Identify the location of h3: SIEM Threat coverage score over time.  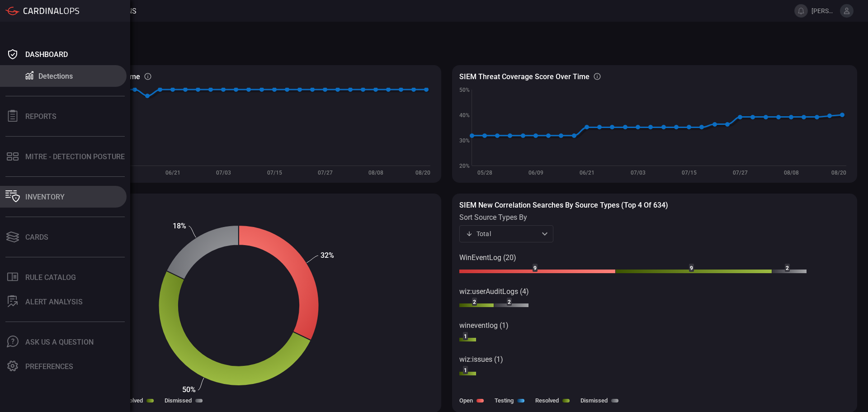
(524, 77).